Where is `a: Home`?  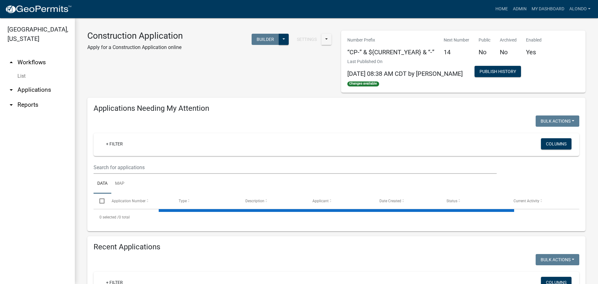
a: Home is located at coordinates (502, 9).